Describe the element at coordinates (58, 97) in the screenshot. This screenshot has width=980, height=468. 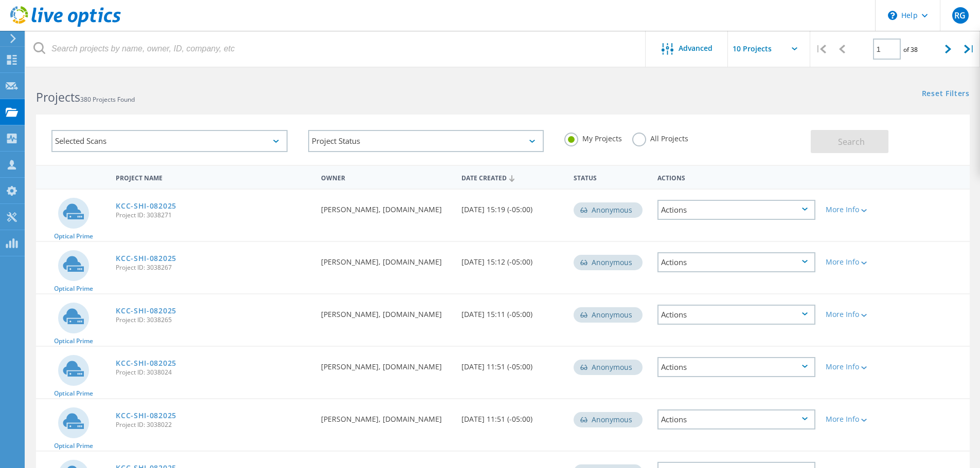
I see `b: Projects` at that location.